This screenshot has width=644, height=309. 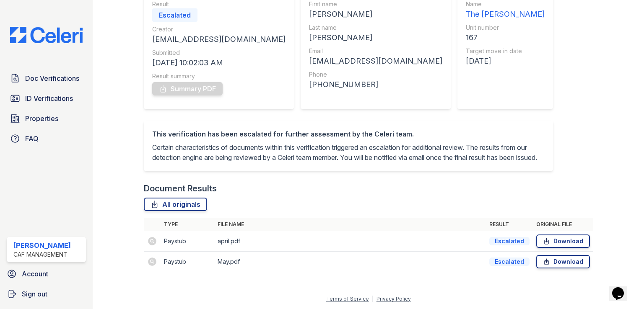 I want to click on th: Original file, so click(x=563, y=224).